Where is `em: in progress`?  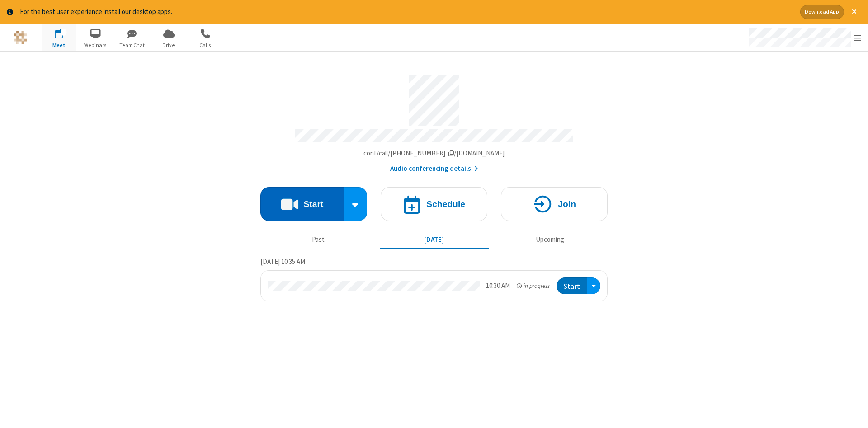 em: in progress is located at coordinates (533, 286).